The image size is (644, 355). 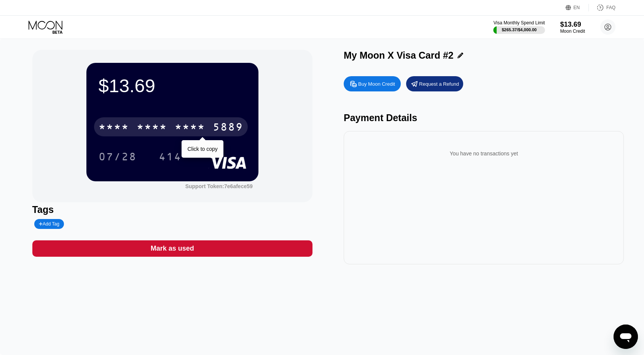 I want to click on div: $13.69Moon Credit, so click(x=573, y=27).